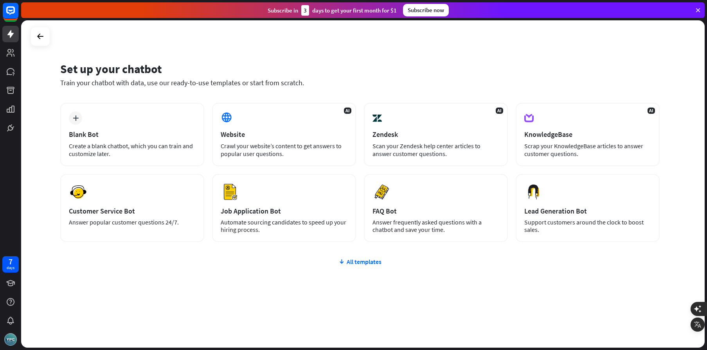  What do you see at coordinates (132, 150) in the screenshot?
I see `div: Create a blank chatbot, which you can train and customize later.` at bounding box center [132, 150].